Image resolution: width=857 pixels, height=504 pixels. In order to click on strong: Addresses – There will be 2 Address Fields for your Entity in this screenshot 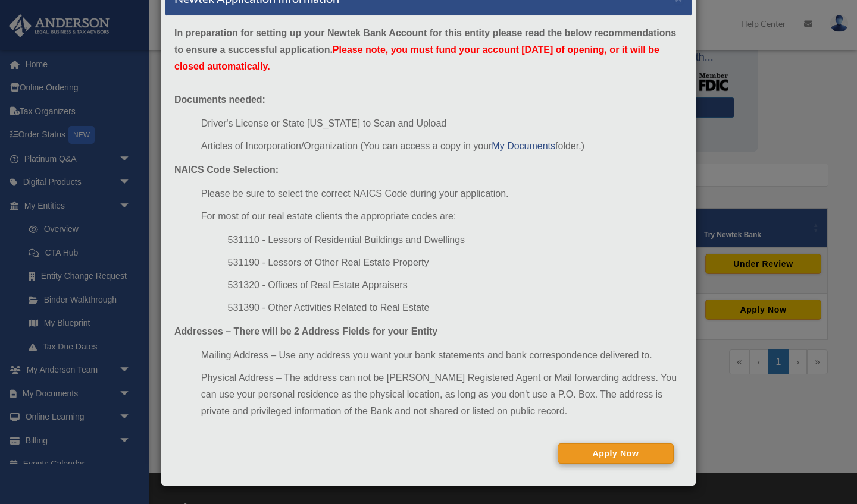, I will do `click(306, 331)`.